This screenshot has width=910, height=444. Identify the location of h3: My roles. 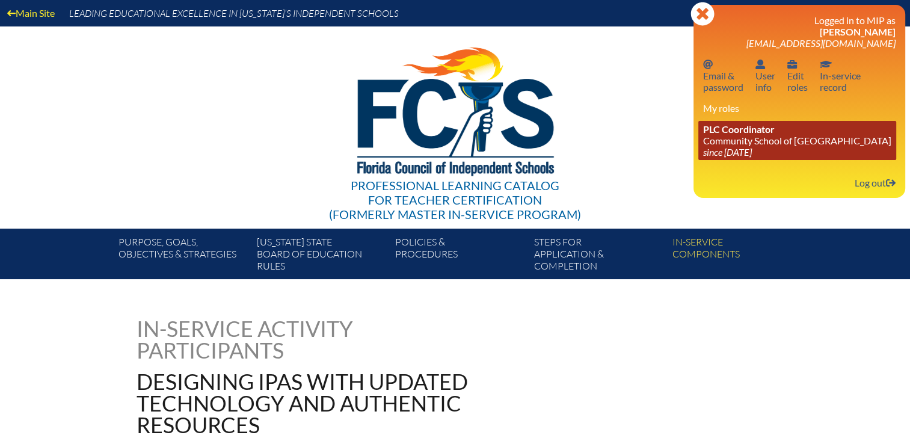
(799, 108).